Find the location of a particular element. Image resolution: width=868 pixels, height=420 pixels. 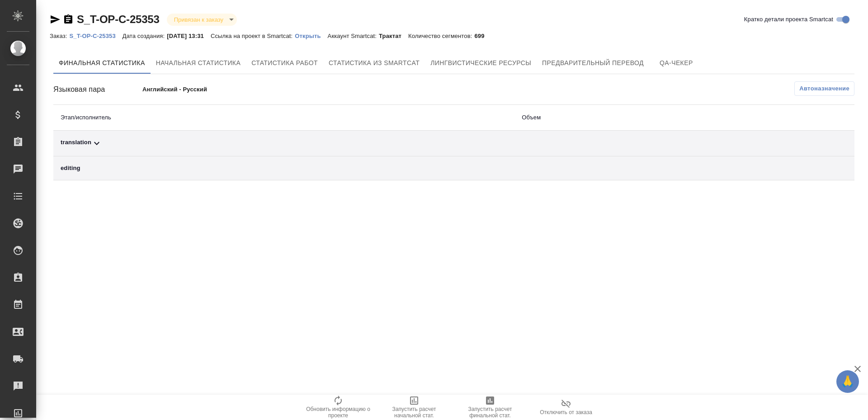

span: Финальная статистика is located at coordinates (101, 63).